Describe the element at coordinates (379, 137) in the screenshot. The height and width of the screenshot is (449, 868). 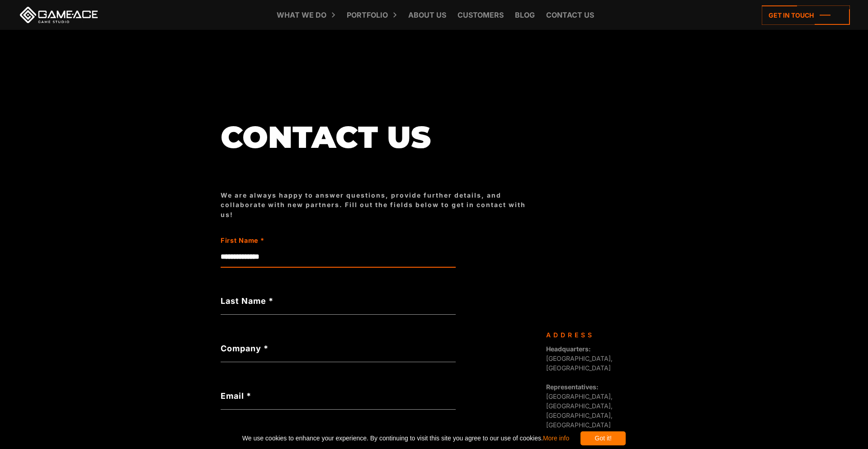
I see `h1: Contact us` at that location.